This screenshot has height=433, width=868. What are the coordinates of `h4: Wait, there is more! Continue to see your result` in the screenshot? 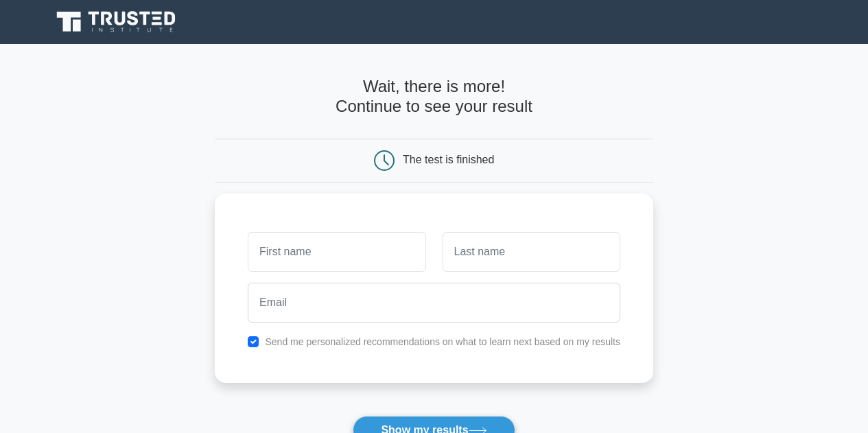 It's located at (434, 97).